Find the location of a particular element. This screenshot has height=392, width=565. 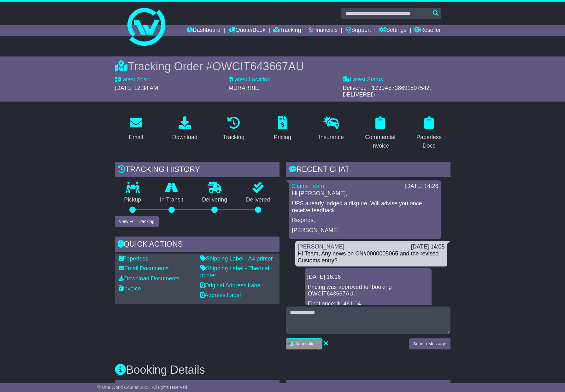

a: Download Documents is located at coordinates (149, 279).